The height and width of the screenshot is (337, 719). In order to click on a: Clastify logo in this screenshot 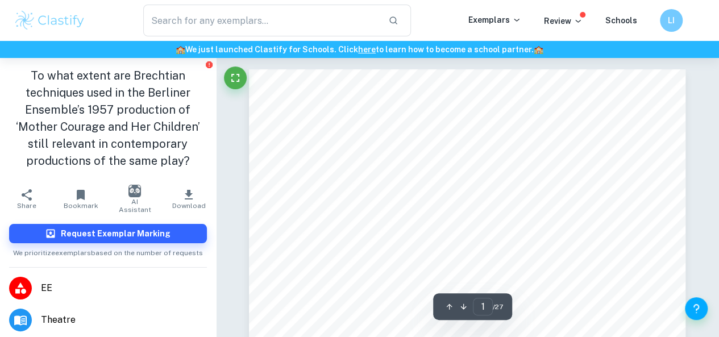, I will do `click(49, 20)`.